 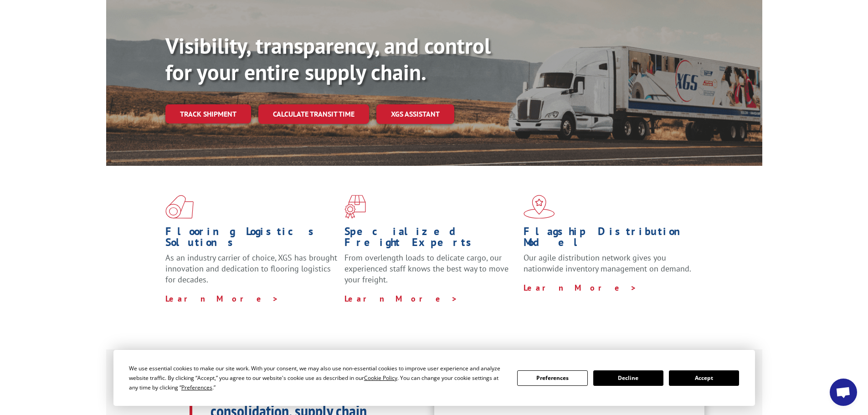 What do you see at coordinates (431, 239) in the screenshot?
I see `h1: Specialized Freight Experts` at bounding box center [431, 239].